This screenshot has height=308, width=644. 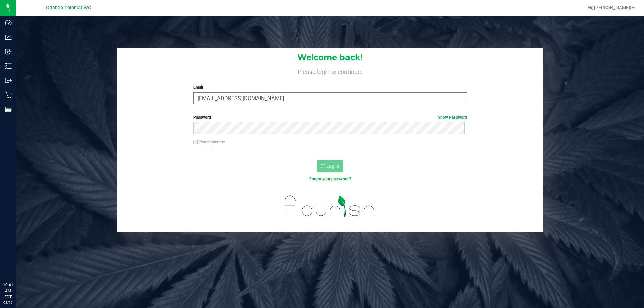 What do you see at coordinates (330, 71) in the screenshot?
I see `h4: Please login to continue.` at bounding box center [330, 71].